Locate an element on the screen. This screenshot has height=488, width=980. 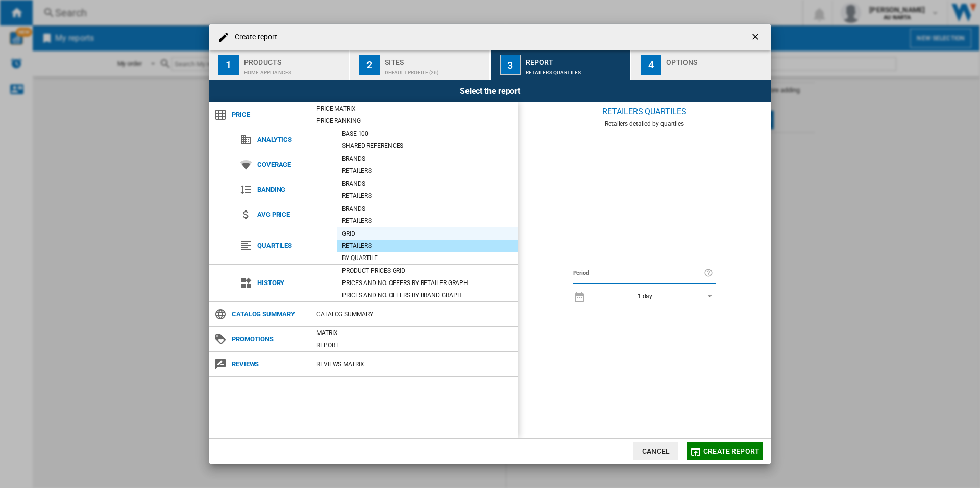
span: Quartiles is located at coordinates (295, 246).